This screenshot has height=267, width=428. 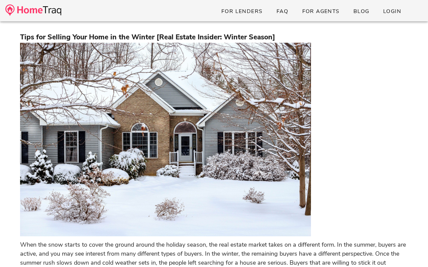 I want to click on span: FAQ, so click(x=282, y=11).